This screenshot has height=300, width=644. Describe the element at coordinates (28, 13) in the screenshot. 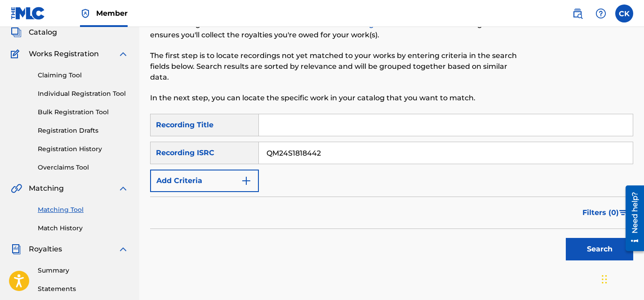

I see `img: MLC Logo` at that location.